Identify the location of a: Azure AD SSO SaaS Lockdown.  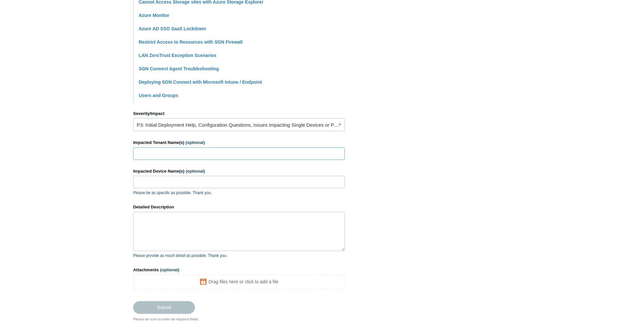
(172, 29).